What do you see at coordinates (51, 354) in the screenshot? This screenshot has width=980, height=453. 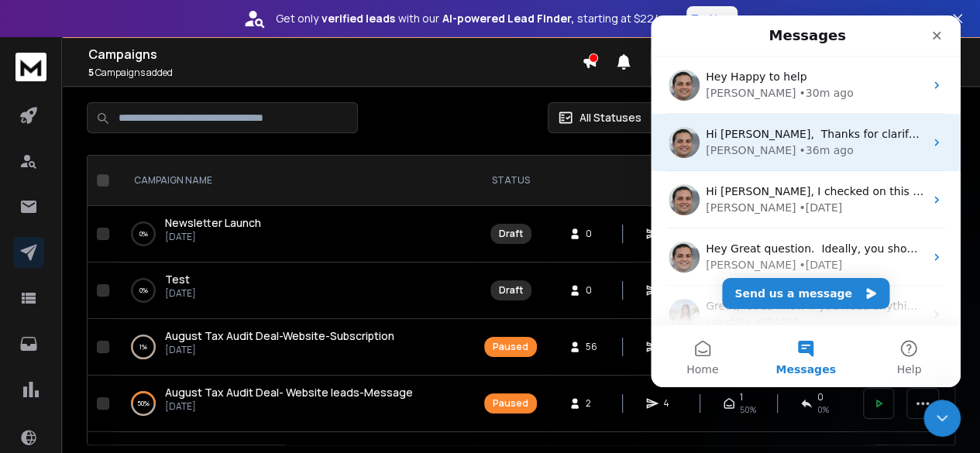 I see `span: Home` at bounding box center [51, 354].